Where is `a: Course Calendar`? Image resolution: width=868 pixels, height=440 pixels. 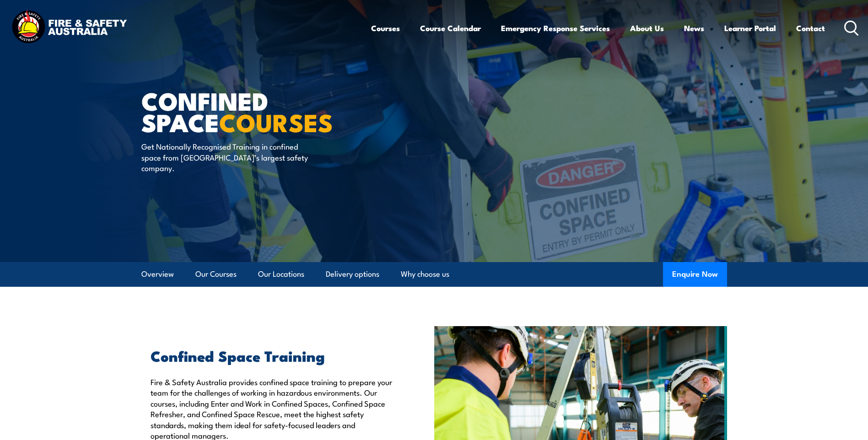
a: Course Calendar is located at coordinates (450, 28).